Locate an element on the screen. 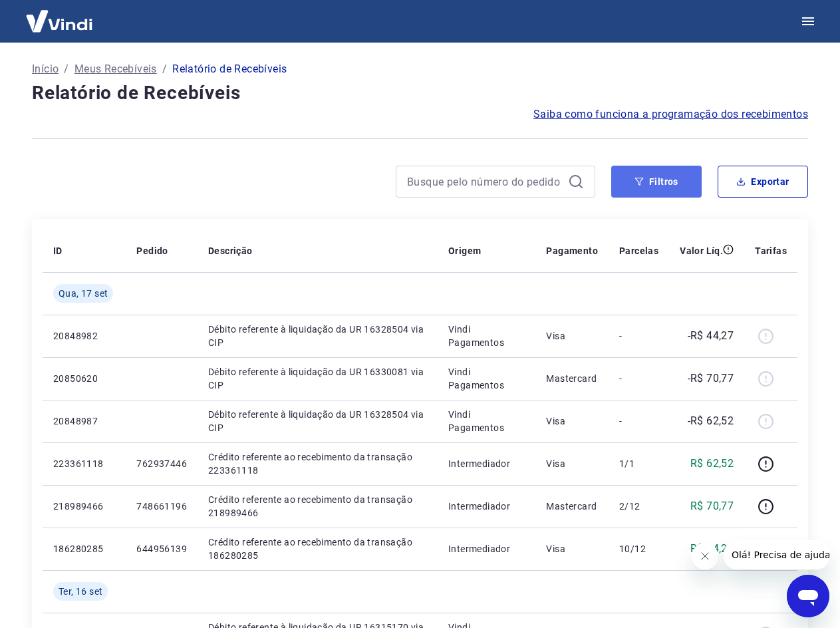 The width and height of the screenshot is (840, 628). p: Início is located at coordinates (45, 69).